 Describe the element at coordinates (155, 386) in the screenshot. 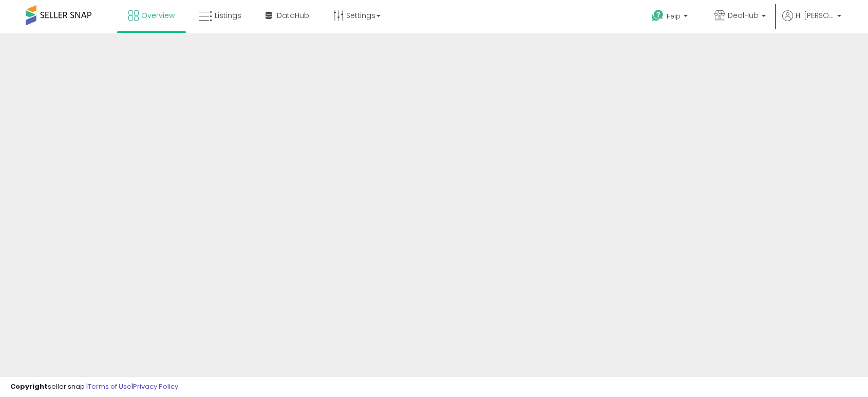

I see `a: Privacy Policy` at that location.